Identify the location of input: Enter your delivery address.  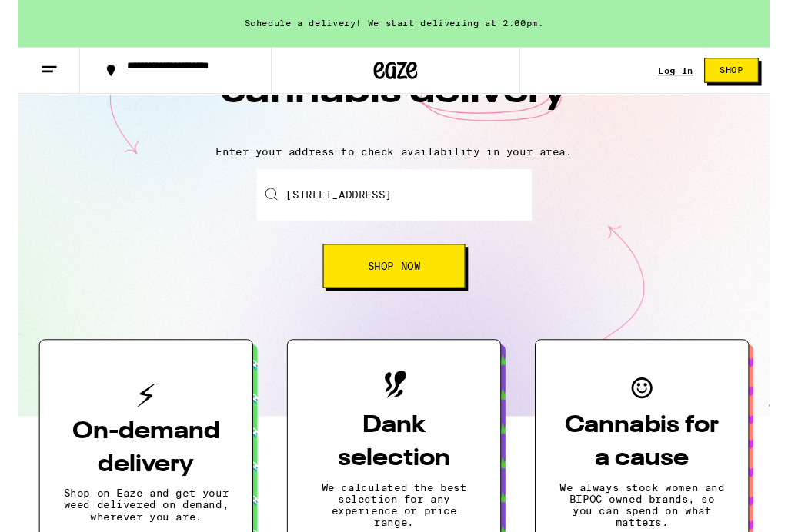
(394, 204).